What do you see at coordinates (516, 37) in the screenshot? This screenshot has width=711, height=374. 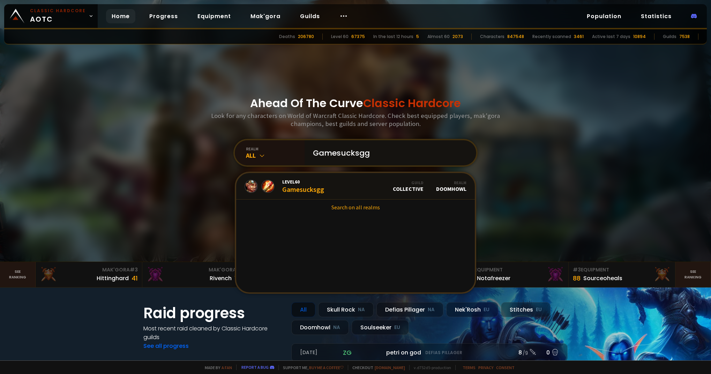 I see `div: 847548` at bounding box center [516, 37].